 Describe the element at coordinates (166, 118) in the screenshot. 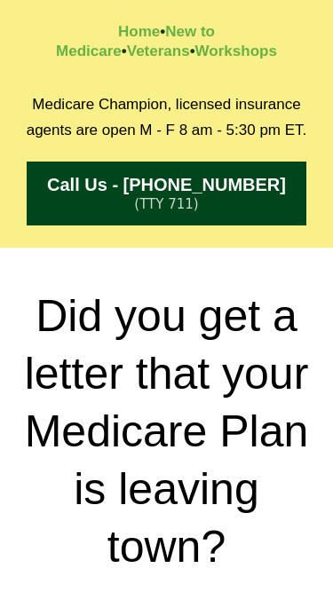

I see `h2: Medicare Champion, licensed insurance agents are open M - F 8 am - 5:30 pm ET.` at that location.